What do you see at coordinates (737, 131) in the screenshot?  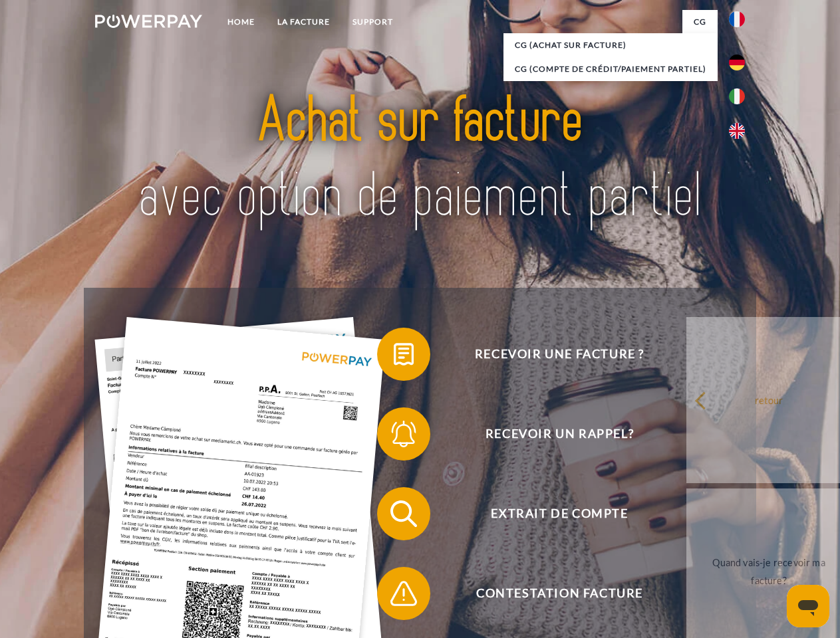 I see `img: en` at bounding box center [737, 131].